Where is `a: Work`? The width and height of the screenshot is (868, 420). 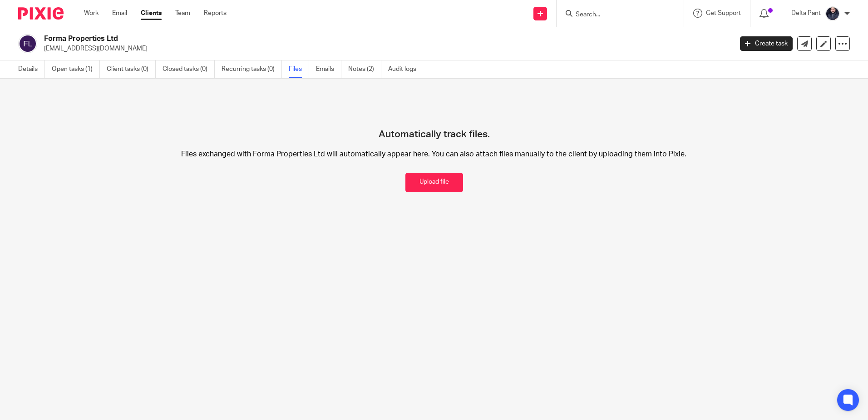 a: Work is located at coordinates (91, 13).